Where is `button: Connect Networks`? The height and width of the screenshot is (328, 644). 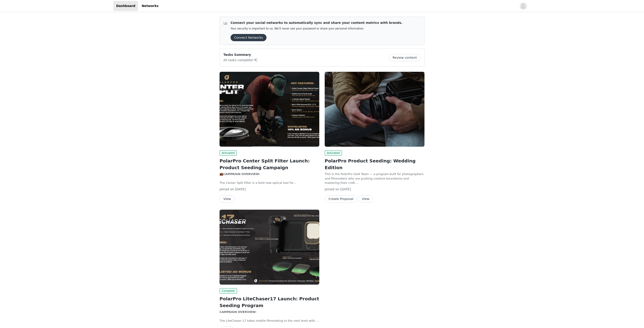 button: Connect Networks is located at coordinates (248, 37).